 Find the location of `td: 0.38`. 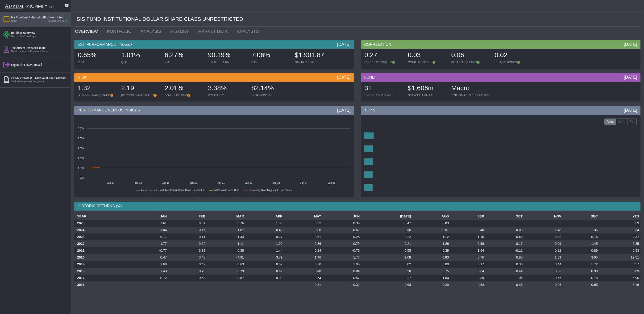

td: 0.38 is located at coordinates (226, 250).